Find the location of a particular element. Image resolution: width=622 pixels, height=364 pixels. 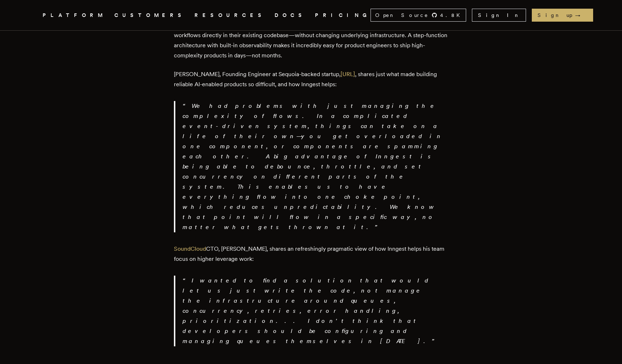

a: Sign In is located at coordinates (499, 15).